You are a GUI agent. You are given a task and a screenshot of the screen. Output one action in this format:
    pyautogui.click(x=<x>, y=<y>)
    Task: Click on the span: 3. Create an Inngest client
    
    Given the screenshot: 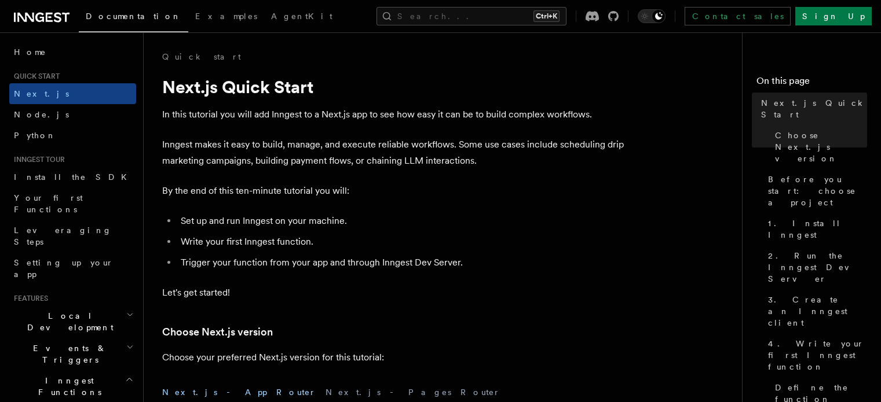 What is the action you would take?
    pyautogui.click(x=817, y=311)
    